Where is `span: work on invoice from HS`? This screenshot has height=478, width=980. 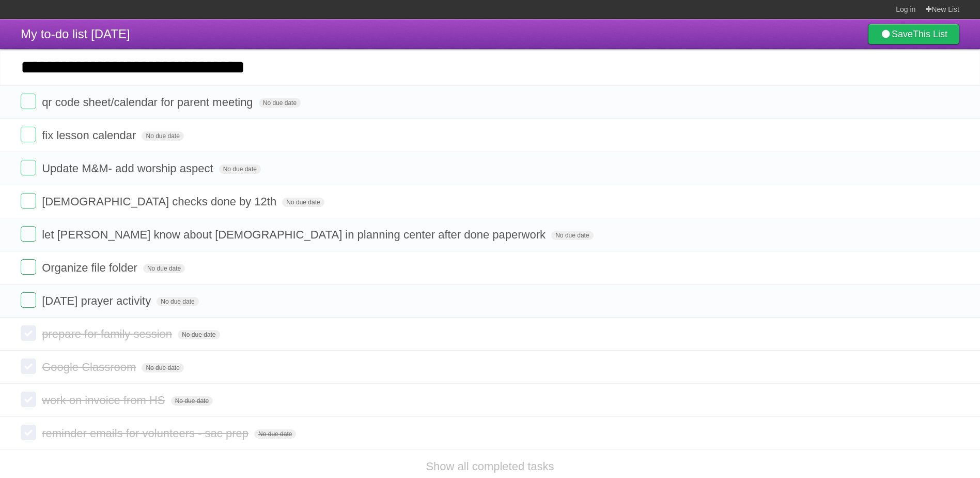
span: work on invoice from HS is located at coordinates (104, 400).